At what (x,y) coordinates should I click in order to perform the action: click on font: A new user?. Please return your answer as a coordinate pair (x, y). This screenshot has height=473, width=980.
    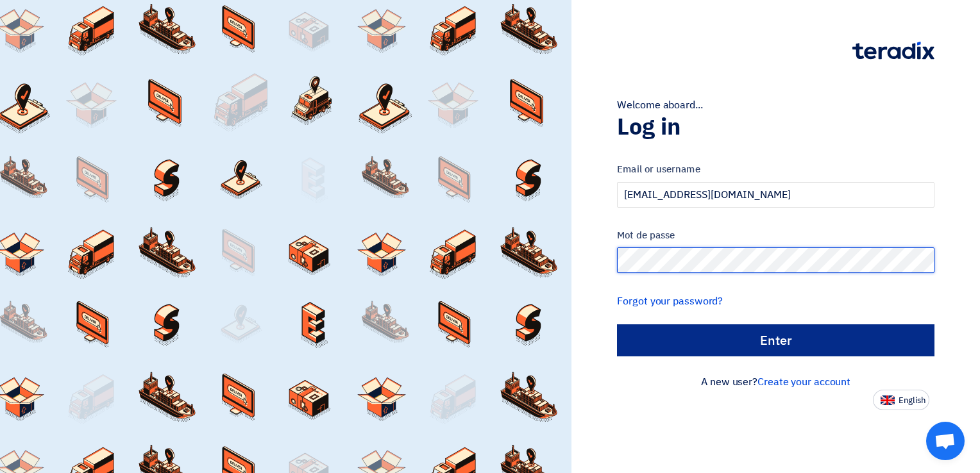
    Looking at the image, I should click on (775, 382).